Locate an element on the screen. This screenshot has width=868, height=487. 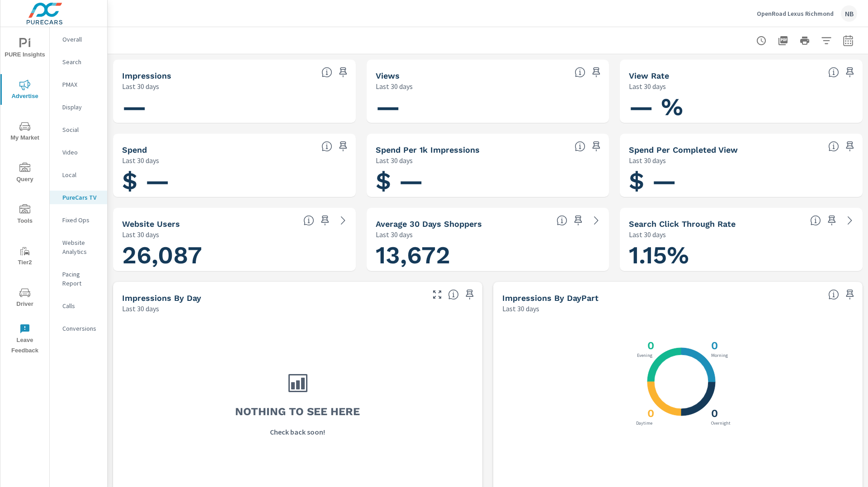
p: PureCars TV is located at coordinates (81, 197).